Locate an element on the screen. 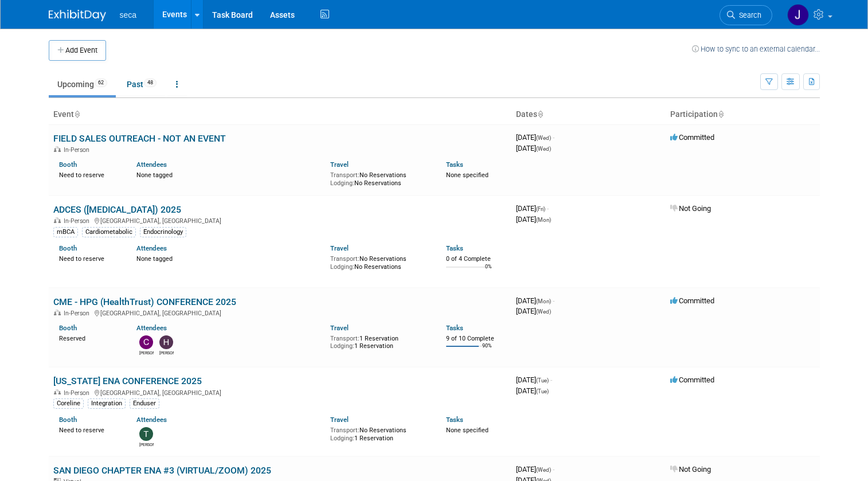 The image size is (868, 481). img: Jose Gregory is located at coordinates (798, 15).